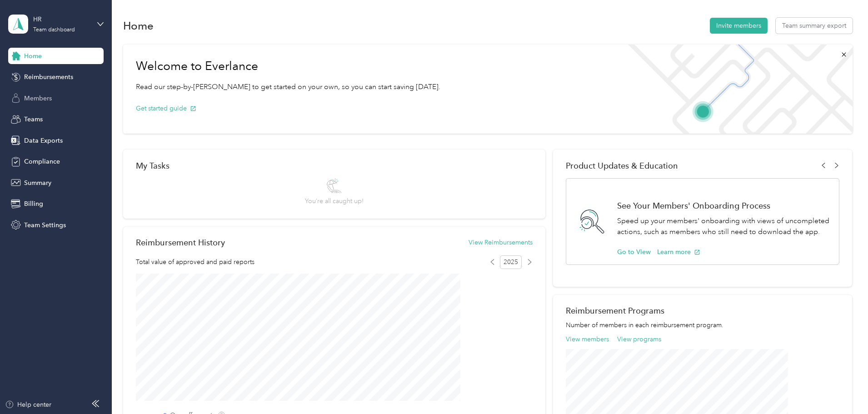 This screenshot has width=868, height=414. I want to click on div: HR, so click(62, 19).